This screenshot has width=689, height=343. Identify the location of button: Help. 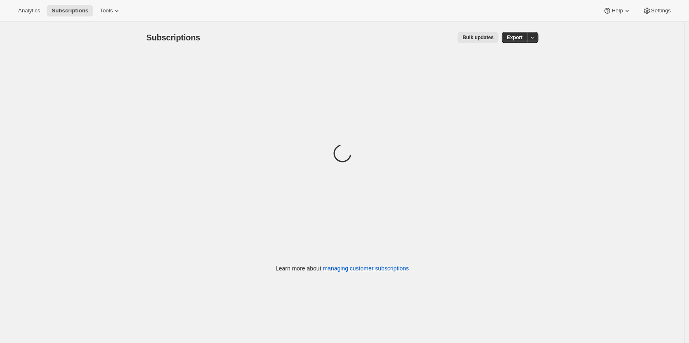
(616, 11).